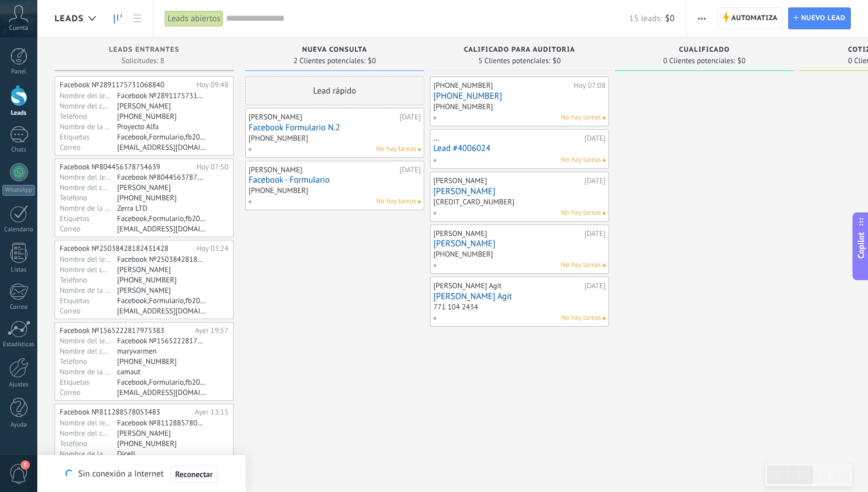 This screenshot has height=492, width=868. Describe the element at coordinates (19, 72) in the screenshot. I see `div: Panel` at that location.